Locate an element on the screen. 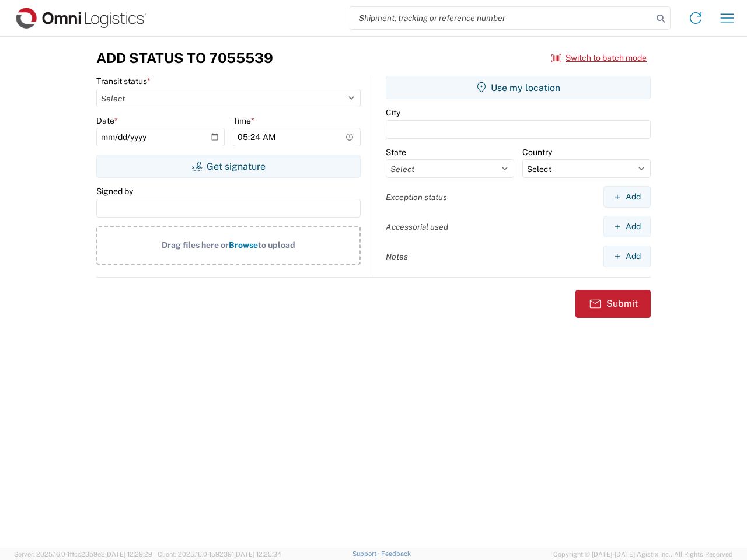 The height and width of the screenshot is (560, 747). span: Server: 2025.16.0-1ffcc23b9e2 is located at coordinates (83, 554).